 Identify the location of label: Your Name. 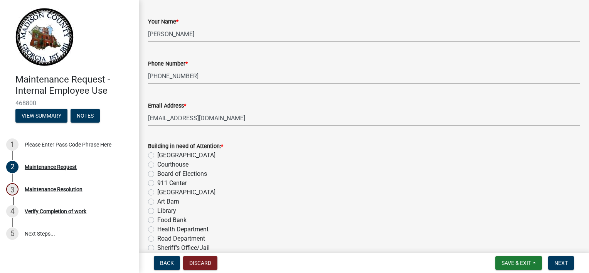
(163, 22).